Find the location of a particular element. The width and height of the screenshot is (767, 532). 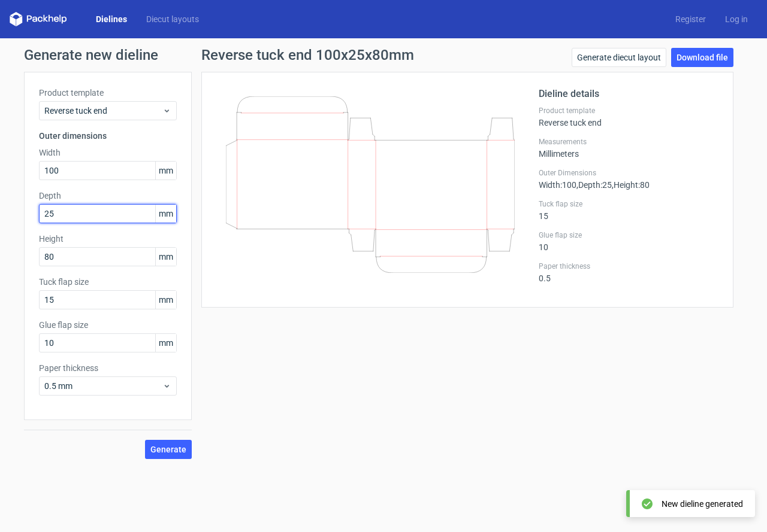

div: Reverse tuck end is located at coordinates (628, 117).